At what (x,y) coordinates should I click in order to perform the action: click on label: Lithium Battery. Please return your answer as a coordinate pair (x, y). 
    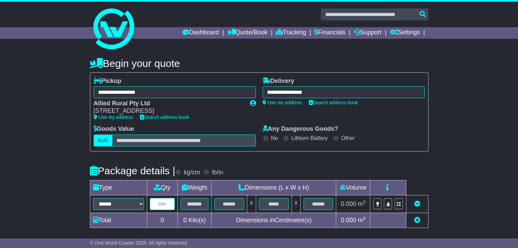
    Looking at the image, I should click on (309, 138).